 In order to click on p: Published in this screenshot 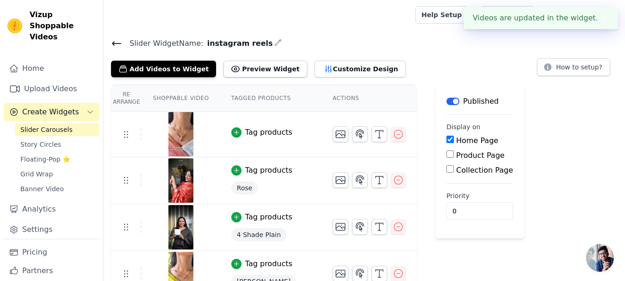, I will do `click(481, 101)`.